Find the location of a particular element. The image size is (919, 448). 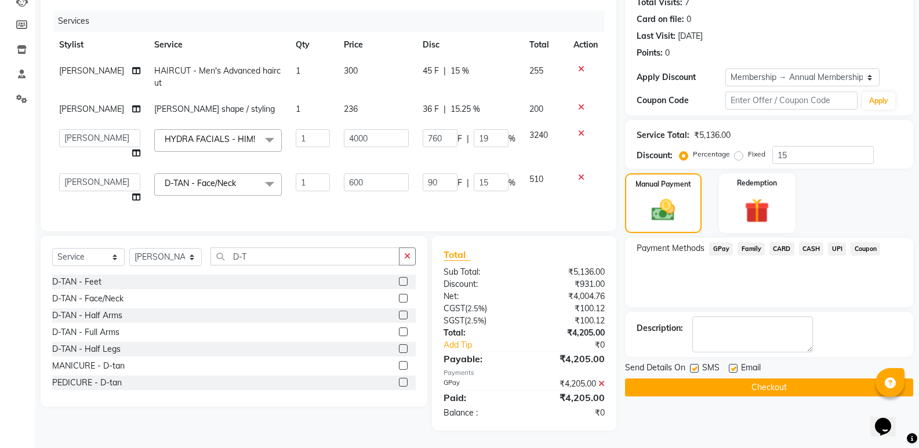

span: 300 is located at coordinates (351, 71).